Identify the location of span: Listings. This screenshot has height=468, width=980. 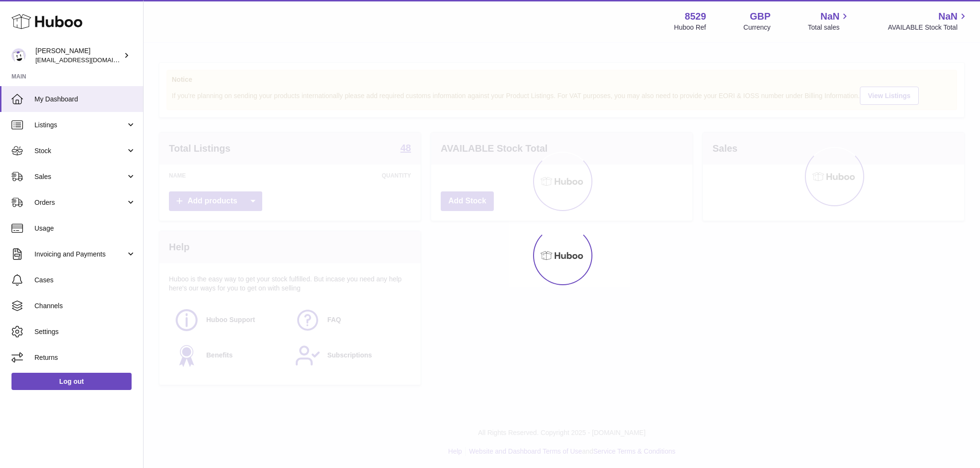
(80, 125).